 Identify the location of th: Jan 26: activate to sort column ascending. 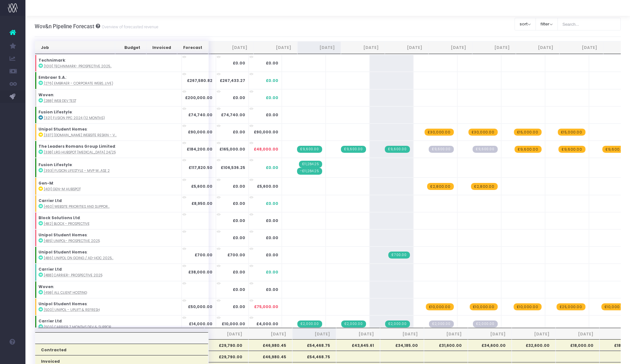
(494, 48).